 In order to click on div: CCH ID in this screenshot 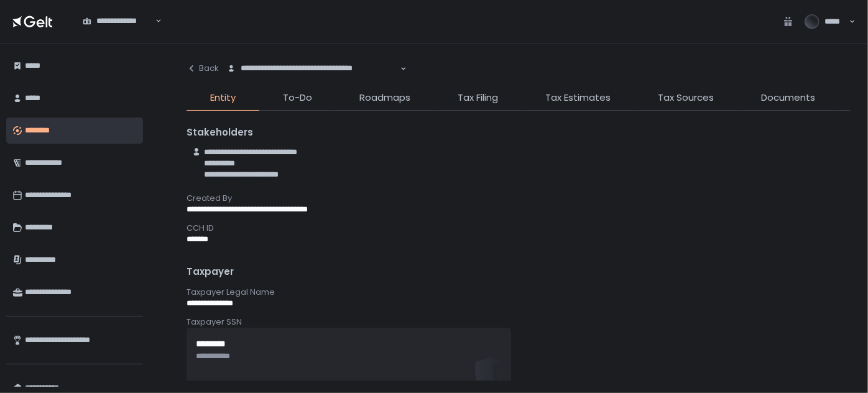, I will do `click(518, 229)`.